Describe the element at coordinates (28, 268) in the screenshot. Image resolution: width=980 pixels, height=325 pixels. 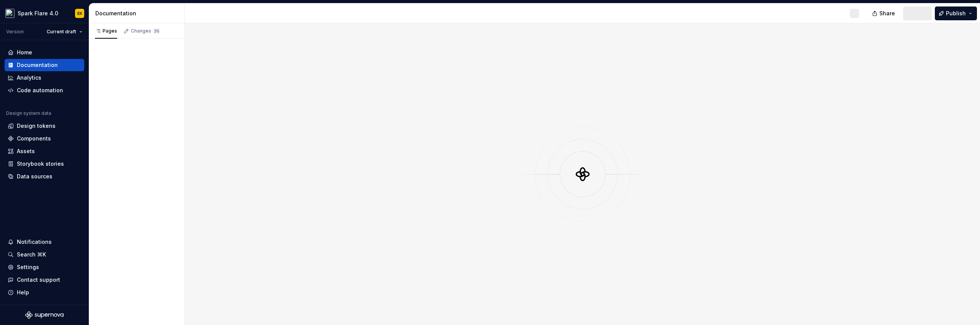
I see `div: Settings` at that location.